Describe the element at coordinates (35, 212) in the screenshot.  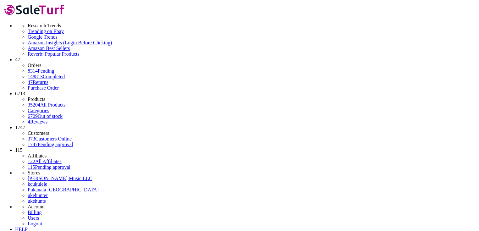
I see `a: Billing` at that location.